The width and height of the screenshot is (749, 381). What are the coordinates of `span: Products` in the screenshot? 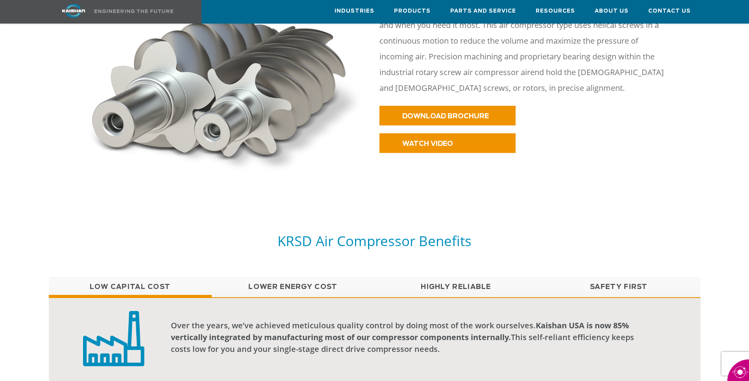 It's located at (412, 11).